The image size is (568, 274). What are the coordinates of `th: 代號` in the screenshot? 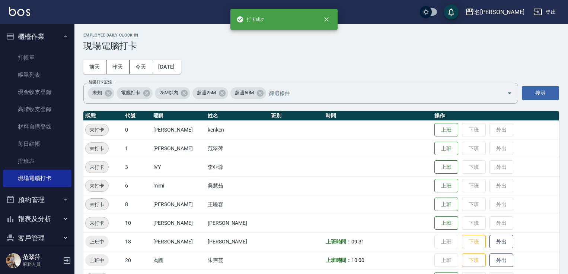 It's located at (137, 116).